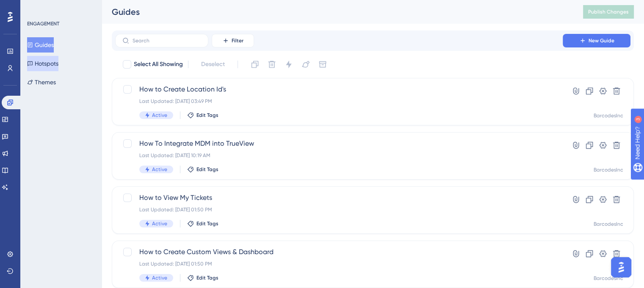 The image size is (644, 288). Describe the element at coordinates (338, 198) in the screenshot. I see `span: How to View My Tickets` at that location.